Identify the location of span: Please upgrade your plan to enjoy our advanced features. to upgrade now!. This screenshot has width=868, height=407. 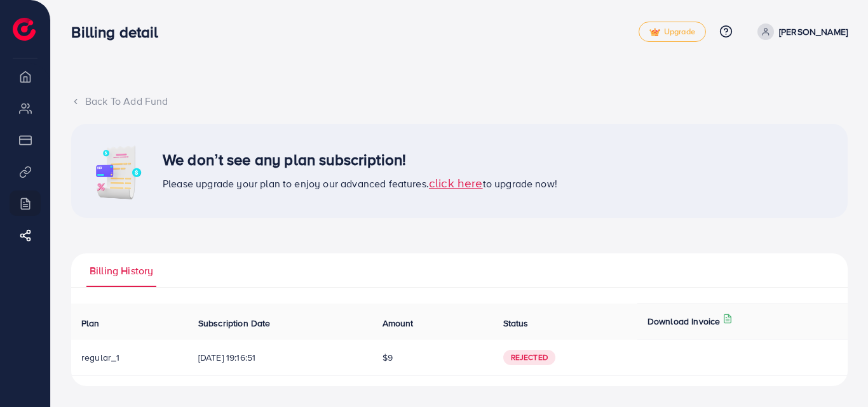
(360, 184).